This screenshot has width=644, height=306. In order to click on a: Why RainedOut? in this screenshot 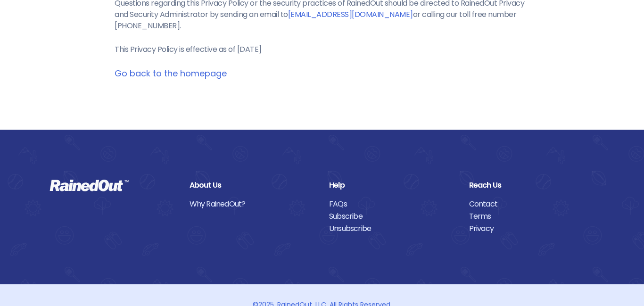, I will do `click(252, 204)`.